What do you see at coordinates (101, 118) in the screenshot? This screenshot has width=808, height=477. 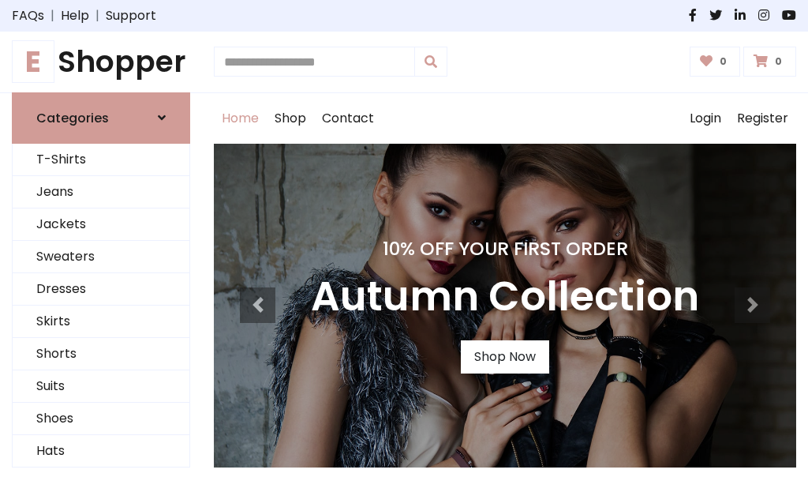 I see `a: Categories` at bounding box center [101, 118].